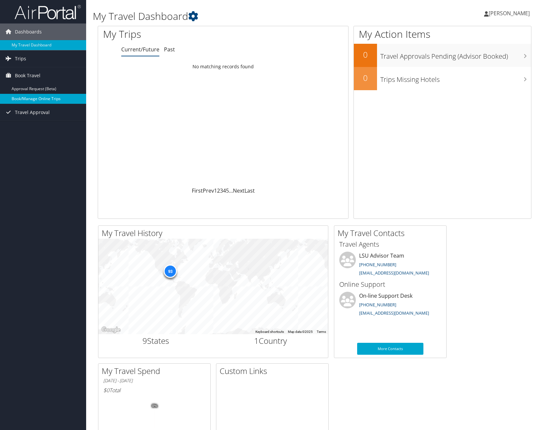  Describe the element at coordinates (456, 78) in the screenshot. I see `h3: Trips Missing Hotels` at that location.